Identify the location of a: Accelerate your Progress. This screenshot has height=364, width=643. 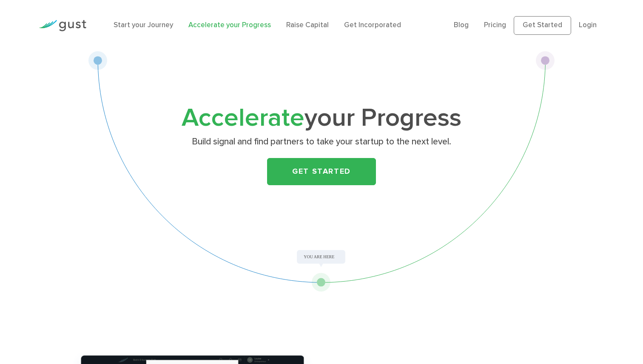
(230, 25).